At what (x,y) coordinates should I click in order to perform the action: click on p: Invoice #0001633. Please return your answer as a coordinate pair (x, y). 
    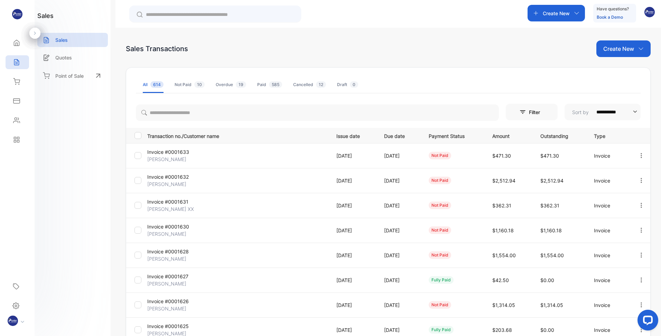
    Looking at the image, I should click on (177, 152).